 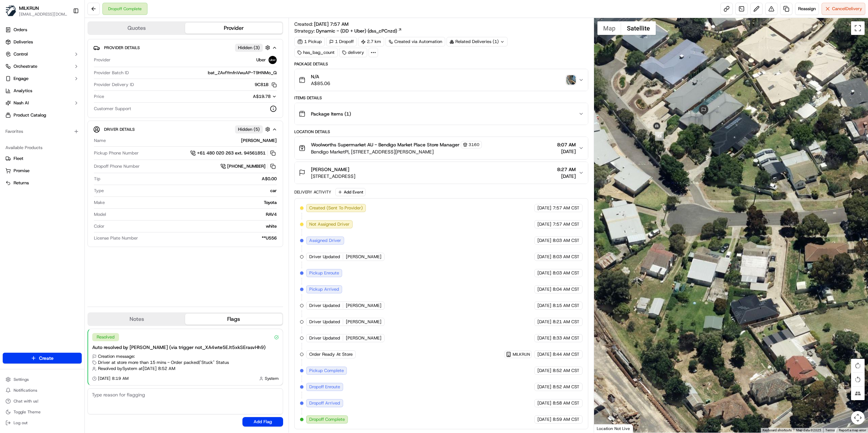 What do you see at coordinates (11, 11) in the screenshot?
I see `img: MILKRUN` at bounding box center [11, 11].